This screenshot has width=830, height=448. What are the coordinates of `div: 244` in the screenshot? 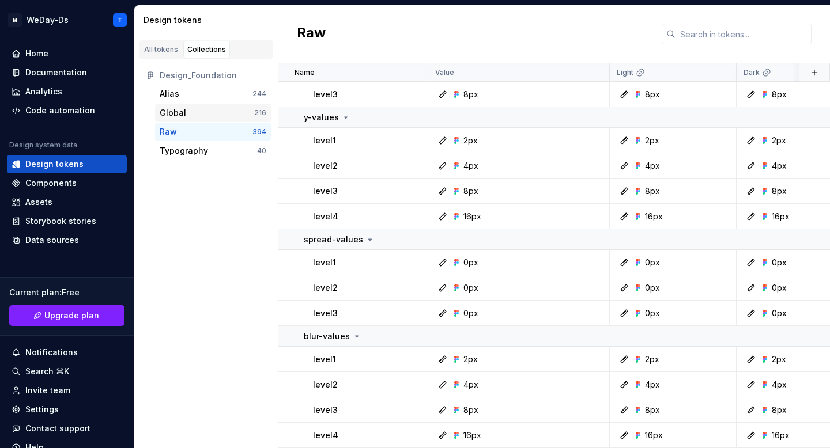 It's located at (259, 94).